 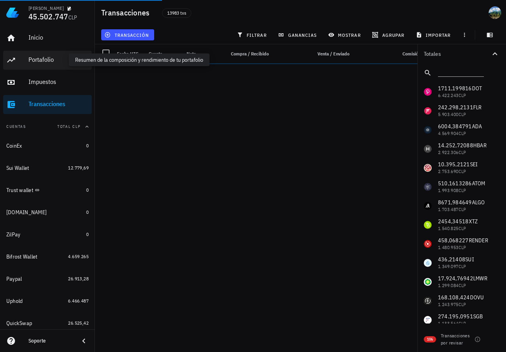 I want to click on div: avatar, so click(x=495, y=13).